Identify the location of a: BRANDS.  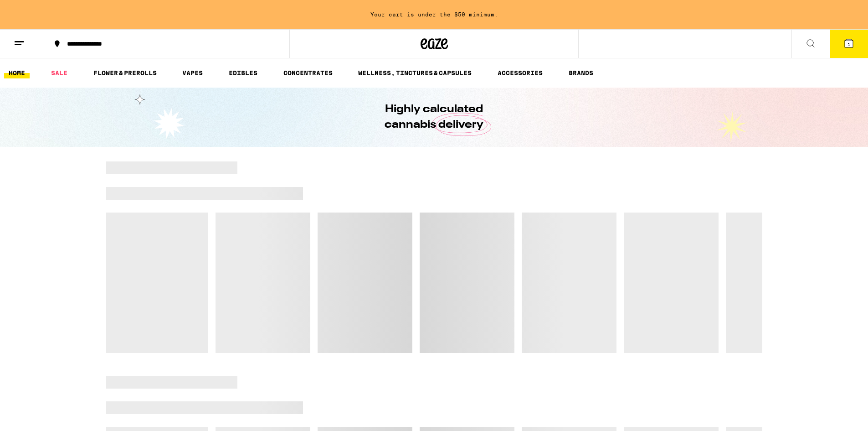
(581, 73).